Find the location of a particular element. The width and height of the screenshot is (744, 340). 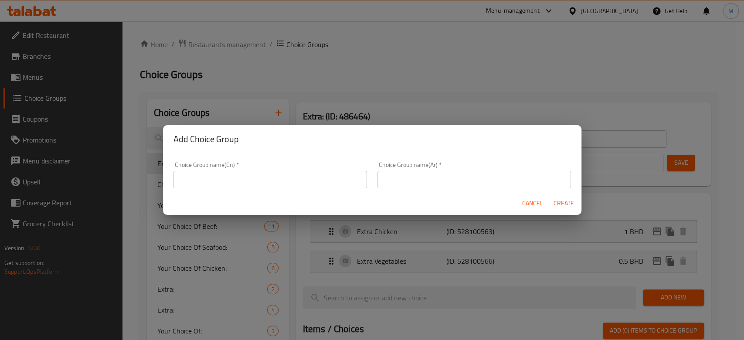

input: Please enter Choice Group name(ar) is located at coordinates (474, 180).